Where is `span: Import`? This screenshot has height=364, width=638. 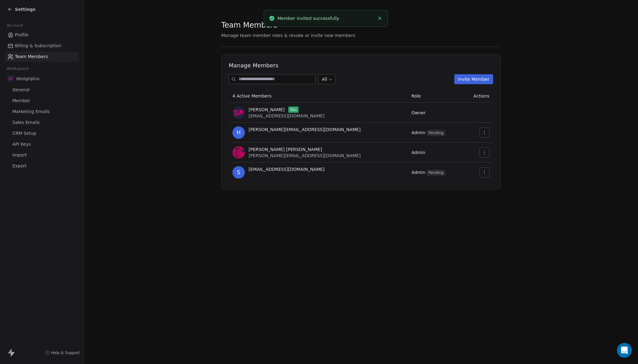
span: Import is located at coordinates (20, 155).